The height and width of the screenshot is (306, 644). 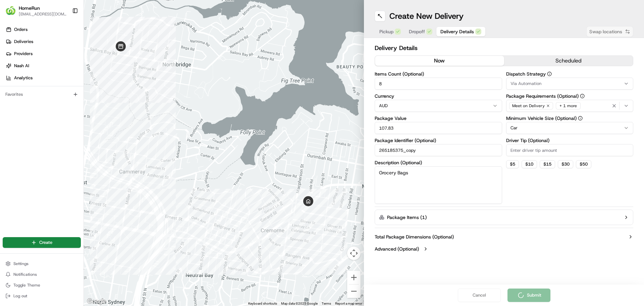 I want to click on label: Package Items ( 1 ), so click(x=407, y=217).